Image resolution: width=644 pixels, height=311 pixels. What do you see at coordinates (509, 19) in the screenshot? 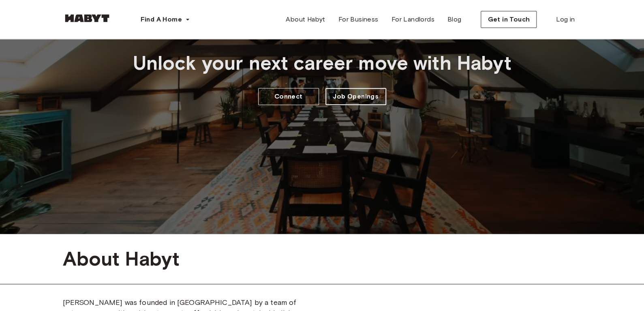
I see `button: Get in Touch` at bounding box center [509, 19].